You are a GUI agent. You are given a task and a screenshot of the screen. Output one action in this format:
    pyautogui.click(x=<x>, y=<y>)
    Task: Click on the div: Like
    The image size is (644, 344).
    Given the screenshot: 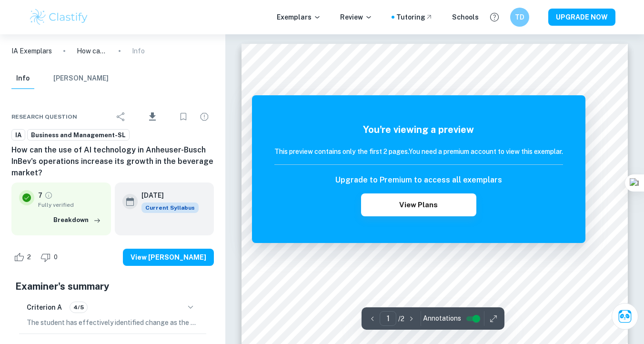 What is the action you would take?
    pyautogui.click(x=24, y=257)
    